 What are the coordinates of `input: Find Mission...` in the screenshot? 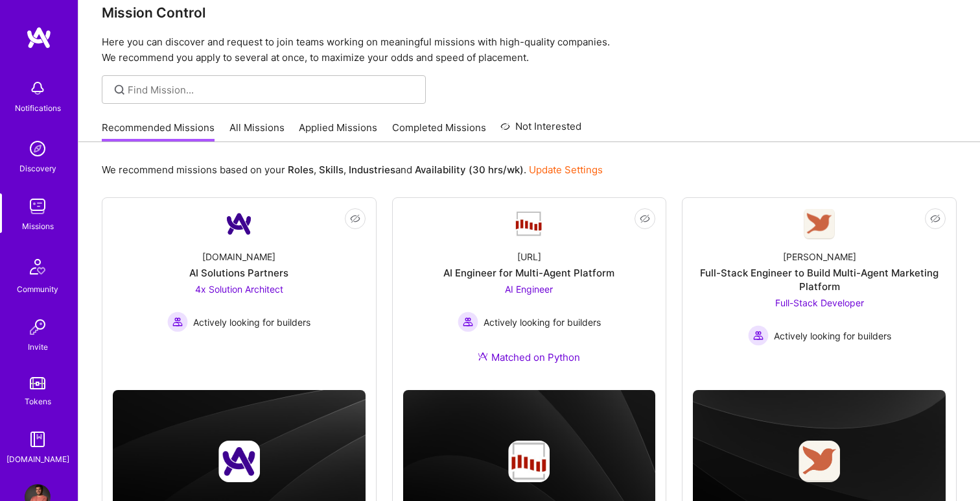 It's located at (272, 89).